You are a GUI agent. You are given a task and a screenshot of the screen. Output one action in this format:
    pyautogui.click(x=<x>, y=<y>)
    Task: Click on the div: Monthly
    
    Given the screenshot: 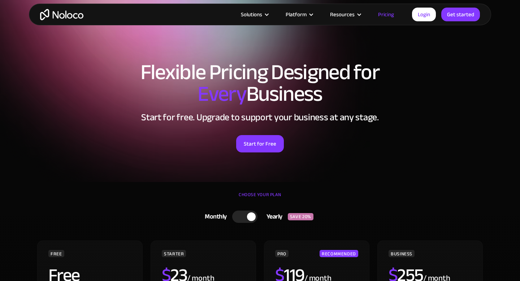 What is the action you would take?
    pyautogui.click(x=214, y=217)
    